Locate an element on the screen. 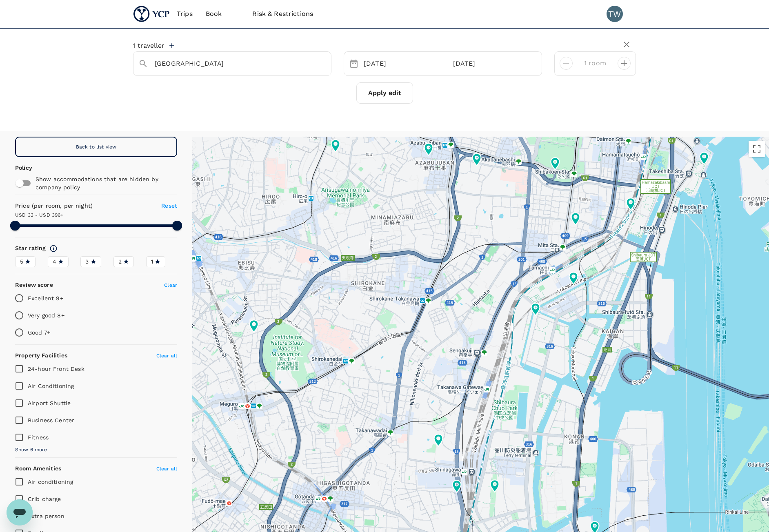  span: Extra person is located at coordinates (46, 516).